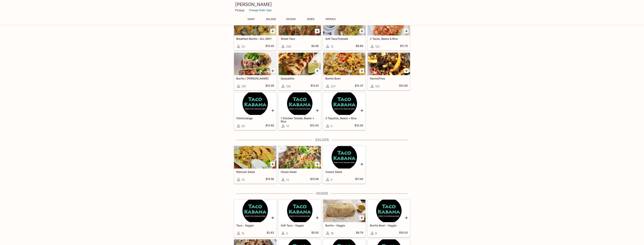  Describe the element at coordinates (300, 218) in the screenshot. I see `a: Soft Taco - Veggie4$5.00` at that location.